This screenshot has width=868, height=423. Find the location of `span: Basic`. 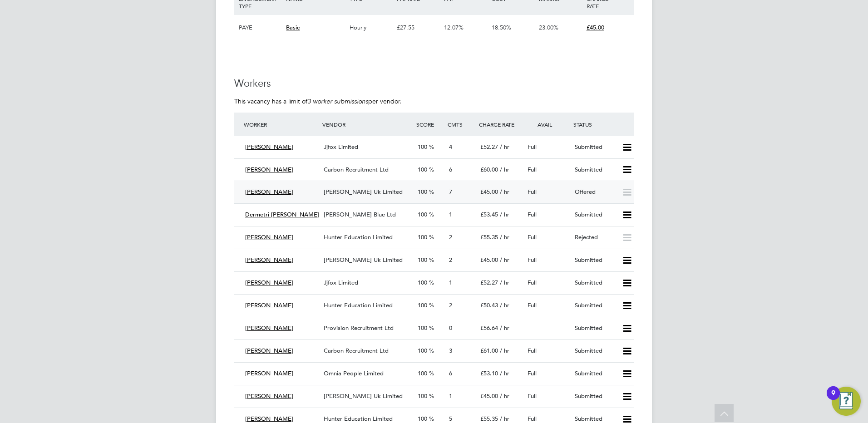

span: Basic is located at coordinates (293, 27).